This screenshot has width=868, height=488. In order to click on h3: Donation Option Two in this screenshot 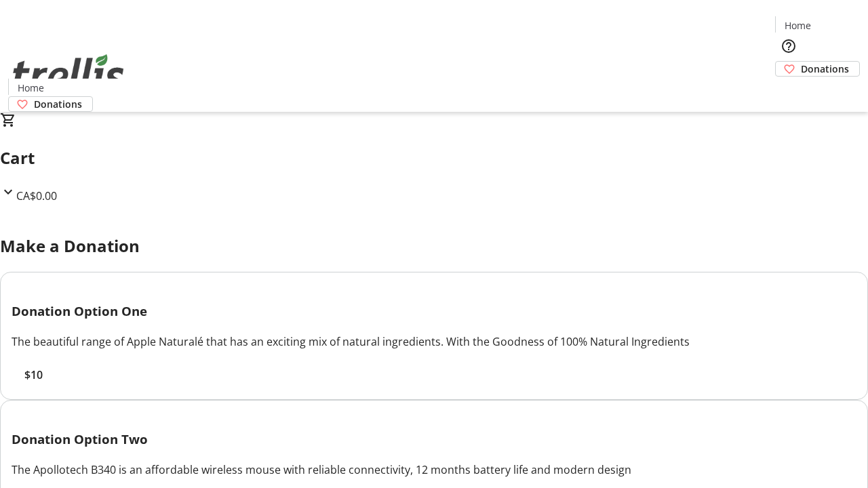, I will do `click(434, 439)`.